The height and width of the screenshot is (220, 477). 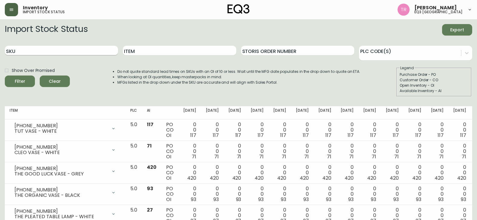 What do you see at coordinates (65, 113) in the screenshot?
I see `th: Item` at bounding box center [65, 113].